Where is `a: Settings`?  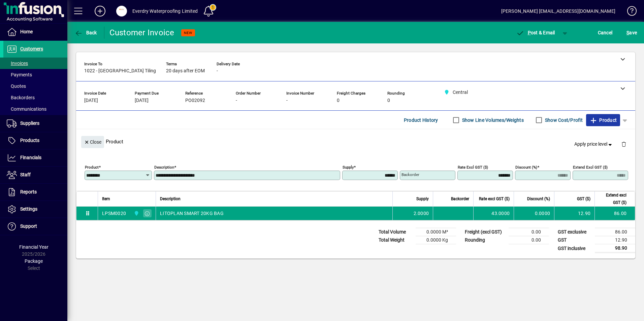 a: Settings is located at coordinates (35, 209).